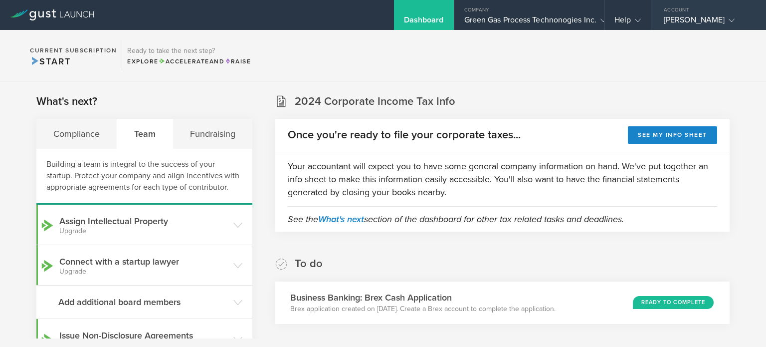  What do you see at coordinates (143, 302) in the screenshot?
I see `h3: Add additional board members` at bounding box center [143, 302].